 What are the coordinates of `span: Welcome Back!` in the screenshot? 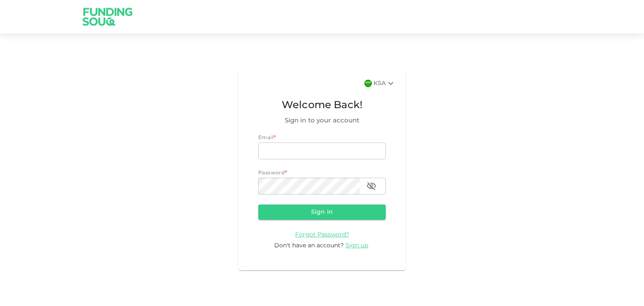 It's located at (322, 106).